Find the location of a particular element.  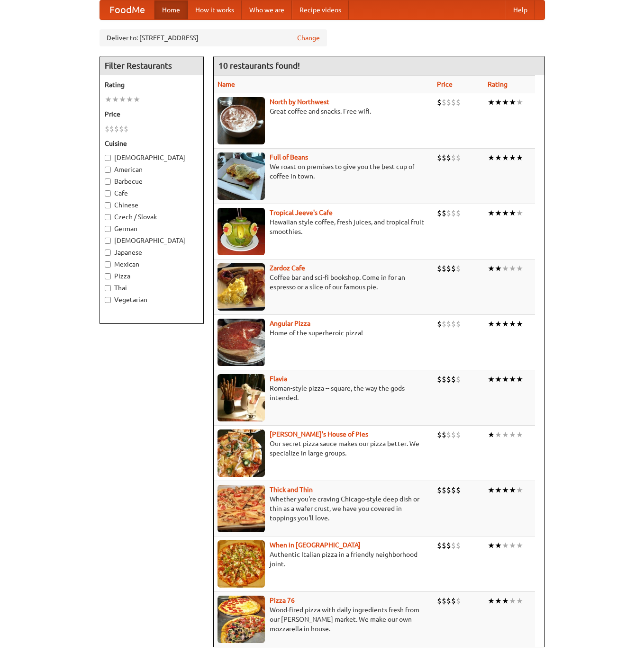

a: Who we are is located at coordinates (267, 10).